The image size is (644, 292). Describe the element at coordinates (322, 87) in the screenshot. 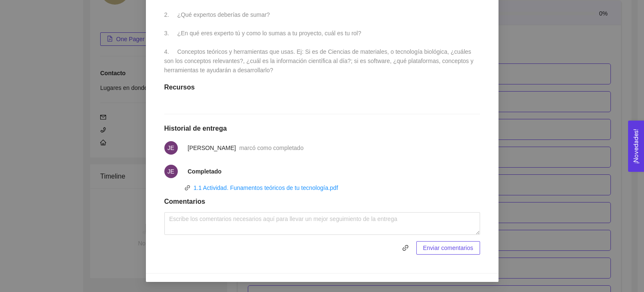

I see `h1: Recursos` at that location.